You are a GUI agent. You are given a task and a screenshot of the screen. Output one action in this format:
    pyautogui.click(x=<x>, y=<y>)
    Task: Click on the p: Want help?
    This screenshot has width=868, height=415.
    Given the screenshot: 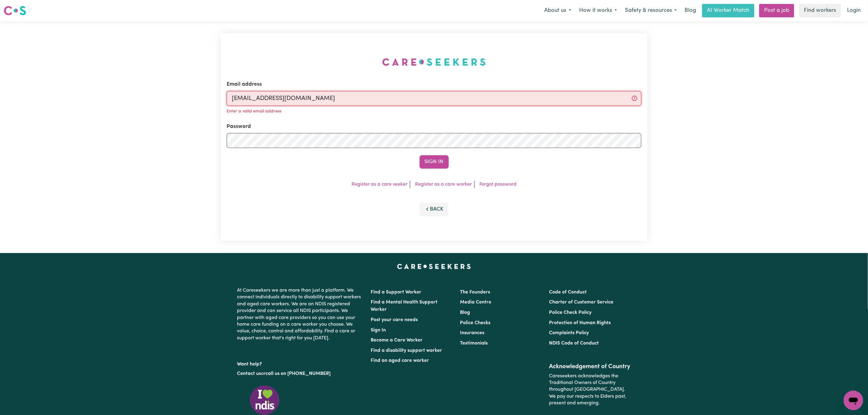 What is the action you would take?
    pyautogui.click(x=301, y=363)
    